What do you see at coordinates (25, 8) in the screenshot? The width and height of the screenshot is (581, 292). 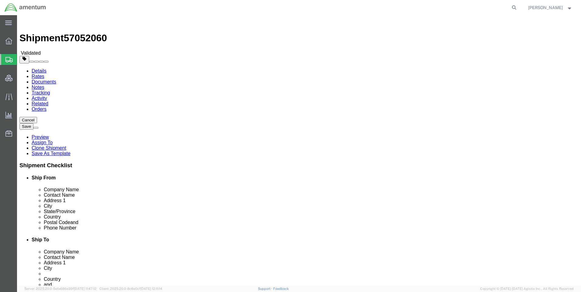 I see `img: logo` at bounding box center [25, 8].